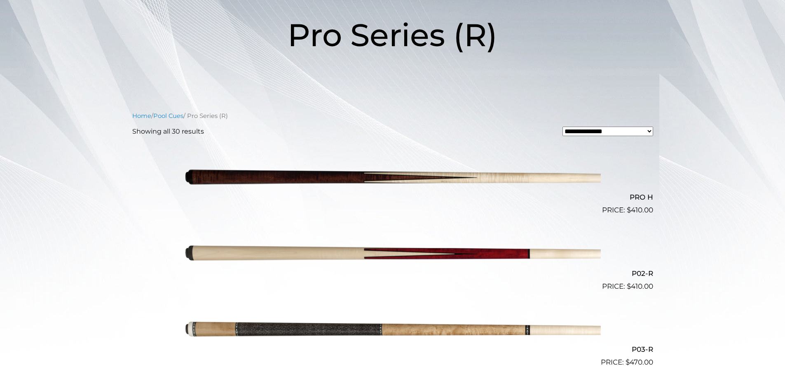  I want to click on img: P02-R, so click(393, 253).